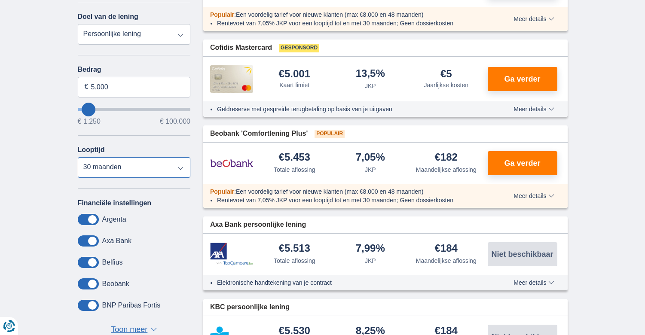 The height and width of the screenshot is (335, 645). What do you see at coordinates (370, 74) in the screenshot?
I see `div: 13,5%` at bounding box center [370, 74].